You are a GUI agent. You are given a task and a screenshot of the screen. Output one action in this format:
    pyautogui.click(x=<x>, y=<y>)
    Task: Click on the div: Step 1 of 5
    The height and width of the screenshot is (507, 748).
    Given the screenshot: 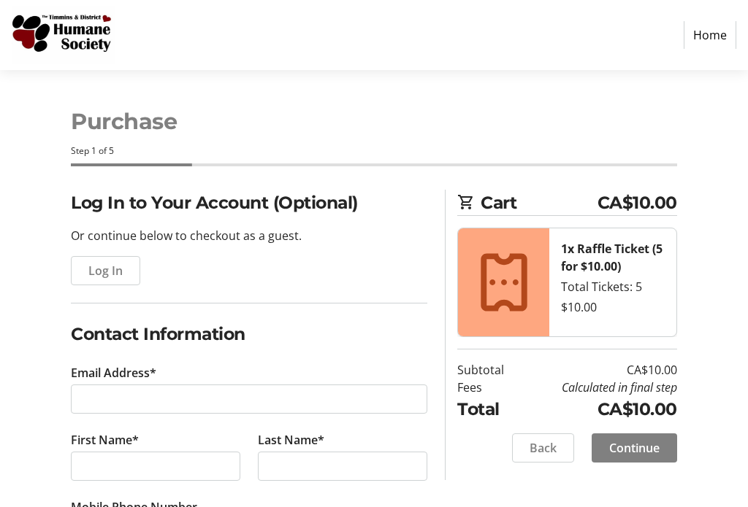 What is the action you would take?
    pyautogui.click(x=373, y=151)
    